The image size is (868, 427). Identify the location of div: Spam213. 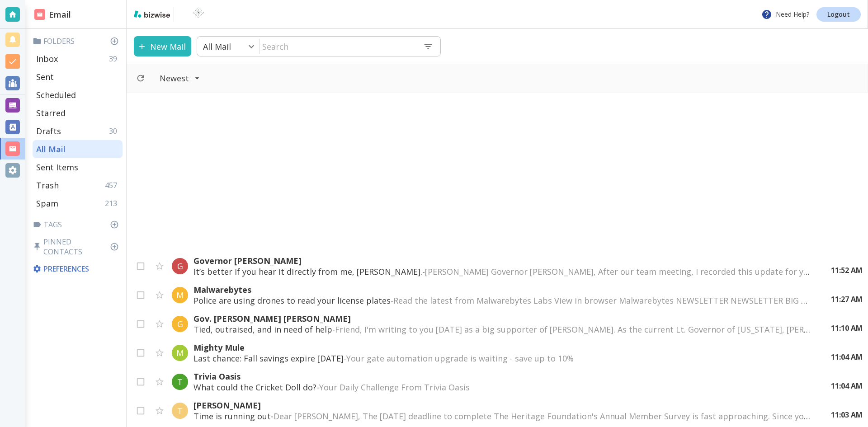
(78, 203).